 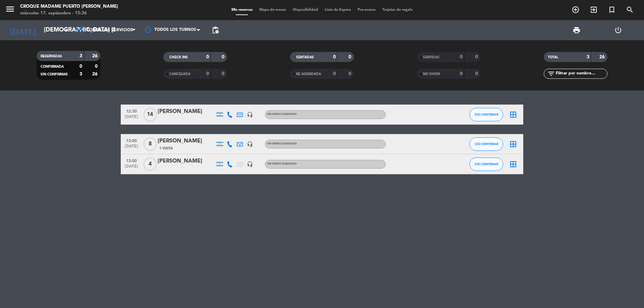 I want to click on span: 14, so click(x=150, y=115).